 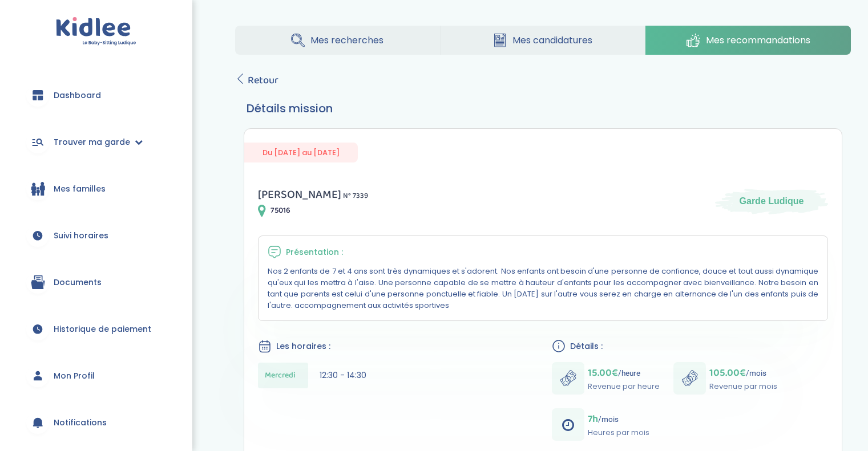 What do you see at coordinates (81, 236) in the screenshot?
I see `span: Suivi horaires` at bounding box center [81, 236].